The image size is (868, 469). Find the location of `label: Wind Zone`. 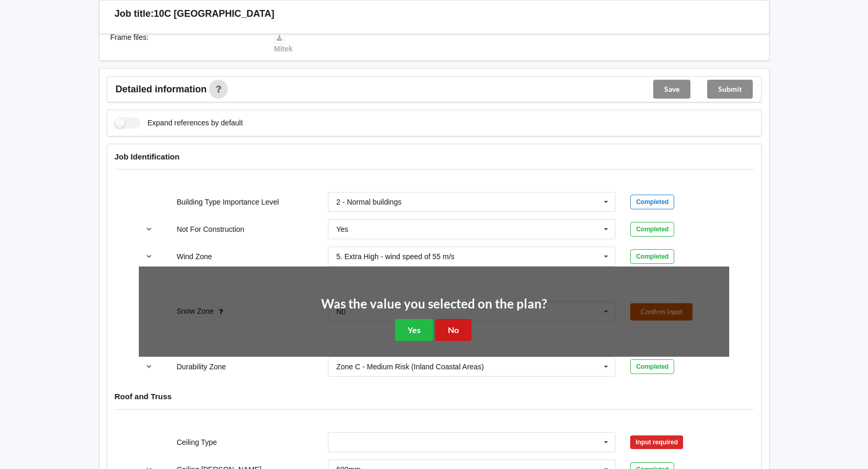

label: Wind Zone is located at coordinates (194, 256).